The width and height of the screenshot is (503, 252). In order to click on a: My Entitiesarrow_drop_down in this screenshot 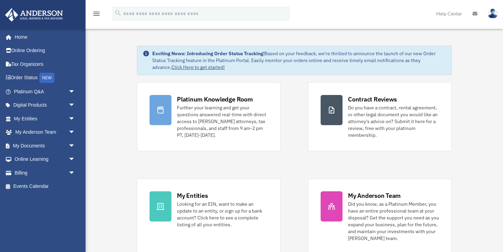, I will do `click(45, 118)`.